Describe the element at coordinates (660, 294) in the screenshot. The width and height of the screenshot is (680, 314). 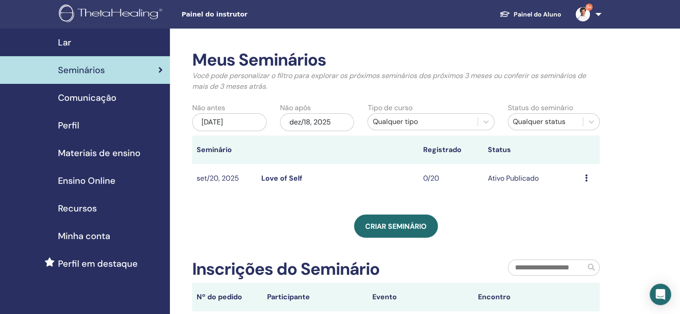
I see `div: Open Intercom Messenger` at that location.